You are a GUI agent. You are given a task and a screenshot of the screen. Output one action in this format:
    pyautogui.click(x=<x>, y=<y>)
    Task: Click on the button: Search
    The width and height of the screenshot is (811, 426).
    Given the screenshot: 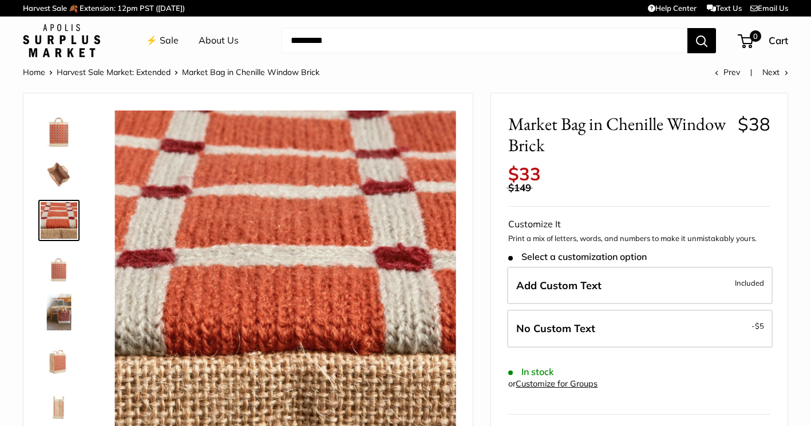 What is the action you would take?
    pyautogui.click(x=702, y=41)
    